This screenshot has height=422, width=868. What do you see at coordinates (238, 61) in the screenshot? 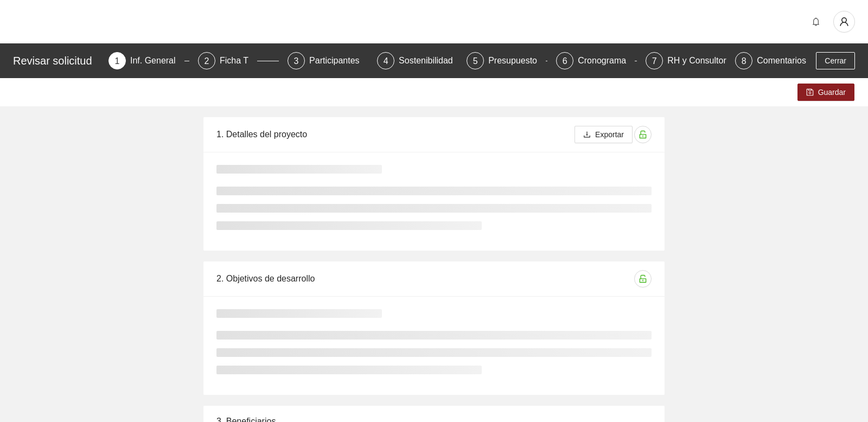
I see `div: Ficha T` at bounding box center [238, 61].